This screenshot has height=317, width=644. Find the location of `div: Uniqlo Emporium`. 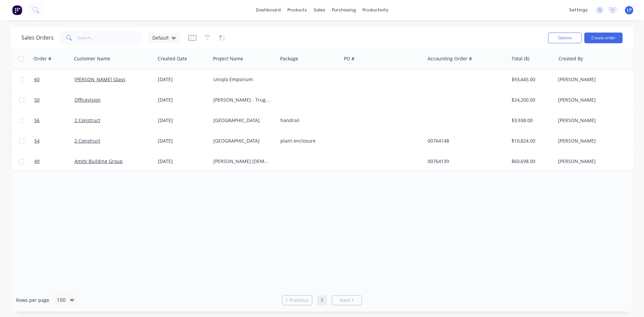

div: Uniqlo Emporium is located at coordinates (242, 79).